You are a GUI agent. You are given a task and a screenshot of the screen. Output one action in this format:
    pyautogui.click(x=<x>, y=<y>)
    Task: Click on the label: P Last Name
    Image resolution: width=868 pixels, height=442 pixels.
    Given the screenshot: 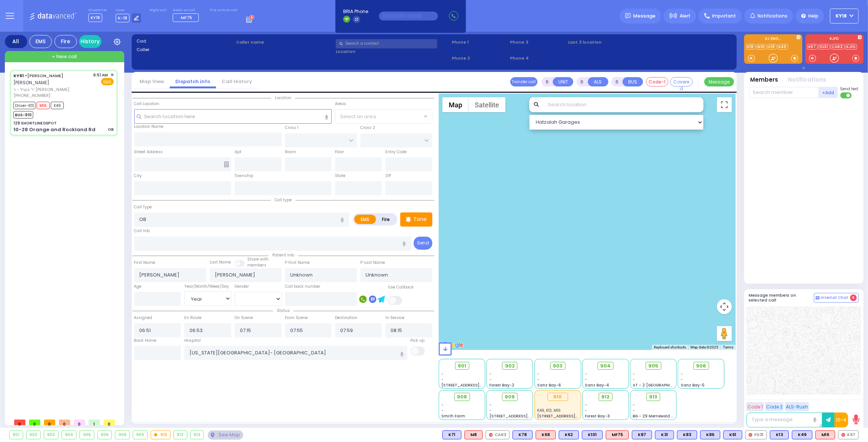 What is the action you would take?
    pyautogui.click(x=373, y=263)
    